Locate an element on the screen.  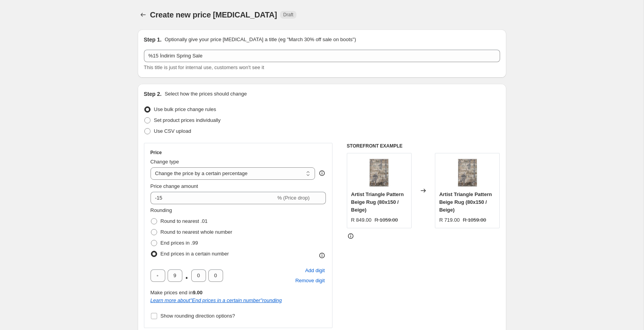
span: Set product prices individually is located at coordinates (187, 120).